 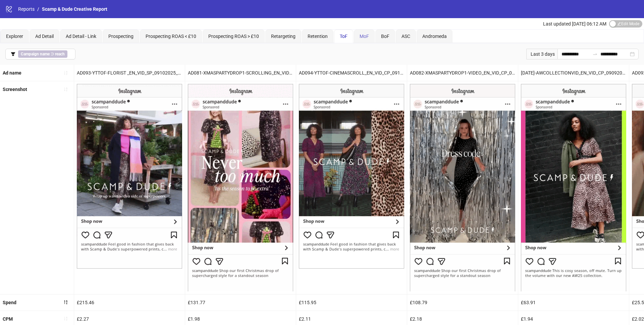 I want to click on span: sort-descending, so click(x=66, y=302).